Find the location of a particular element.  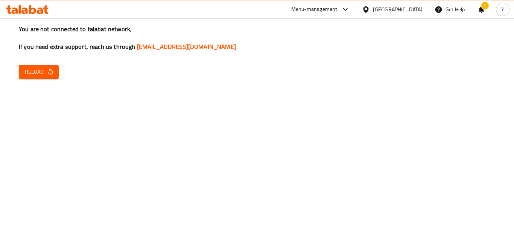

div: Menu-management is located at coordinates (314, 9).